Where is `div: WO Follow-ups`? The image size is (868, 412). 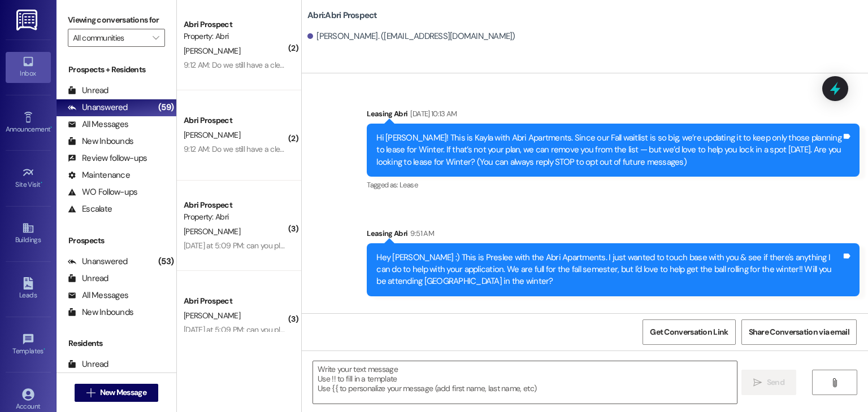 div: WO Follow-ups is located at coordinates (102, 192).